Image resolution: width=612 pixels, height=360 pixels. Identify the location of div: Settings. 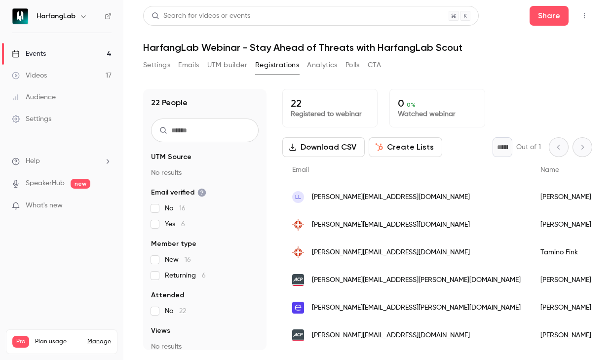
(32, 119).